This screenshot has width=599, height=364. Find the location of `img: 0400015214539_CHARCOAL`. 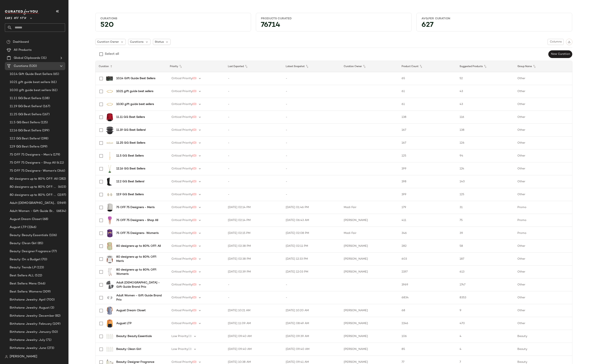

img: 0400015214539_CHARCOAL is located at coordinates (110, 285).